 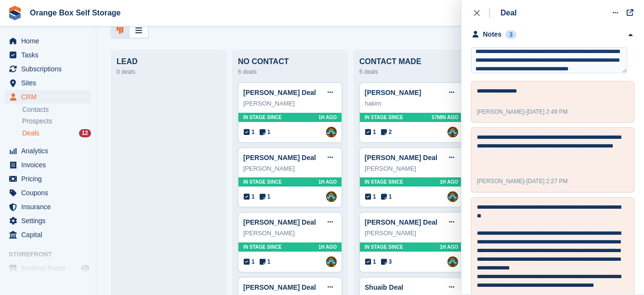 What do you see at coordinates (50, 220) in the screenshot?
I see `span: Settings` at bounding box center [50, 220].